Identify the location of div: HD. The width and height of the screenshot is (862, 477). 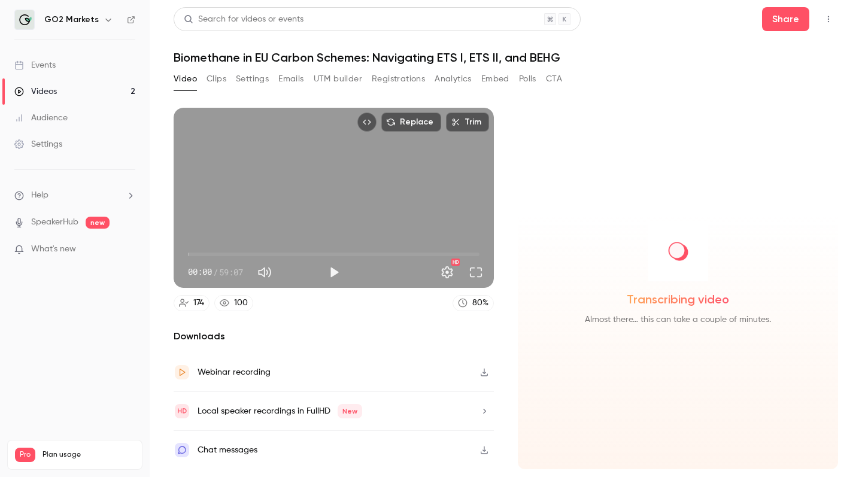
(456, 262).